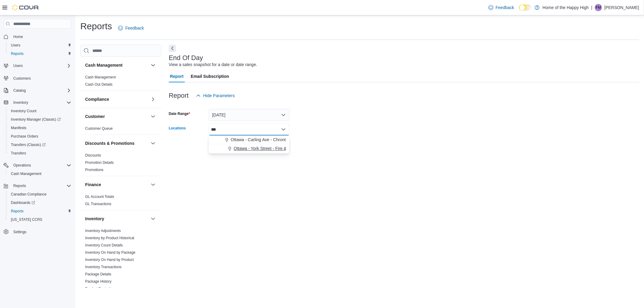  What do you see at coordinates (219, 96) in the screenshot?
I see `span: Hide Parameters` at bounding box center [219, 96].